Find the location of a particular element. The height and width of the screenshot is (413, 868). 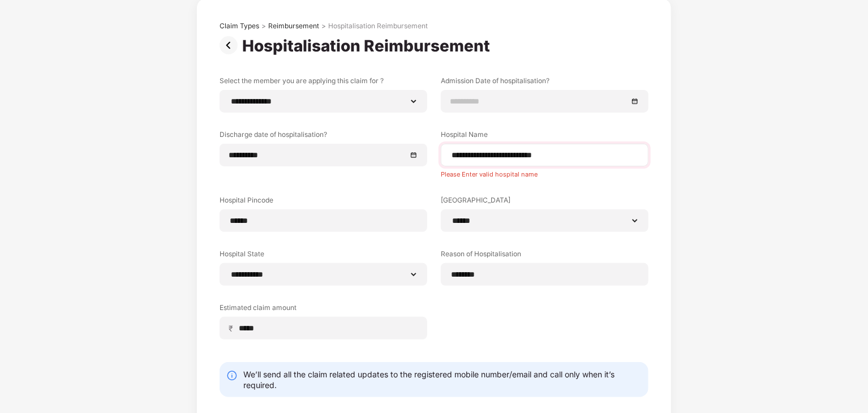

div: Reimbursement is located at coordinates (294, 26).